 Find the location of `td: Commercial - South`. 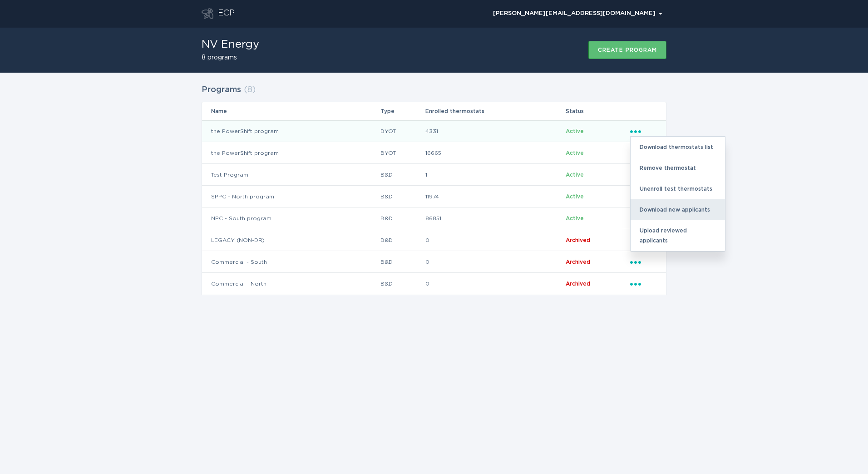

td: Commercial - South is located at coordinates (291, 262).